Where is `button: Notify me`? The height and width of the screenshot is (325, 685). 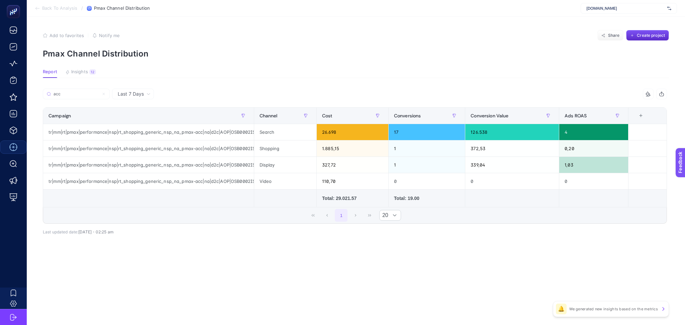 button: Notify me is located at coordinates (106, 35).